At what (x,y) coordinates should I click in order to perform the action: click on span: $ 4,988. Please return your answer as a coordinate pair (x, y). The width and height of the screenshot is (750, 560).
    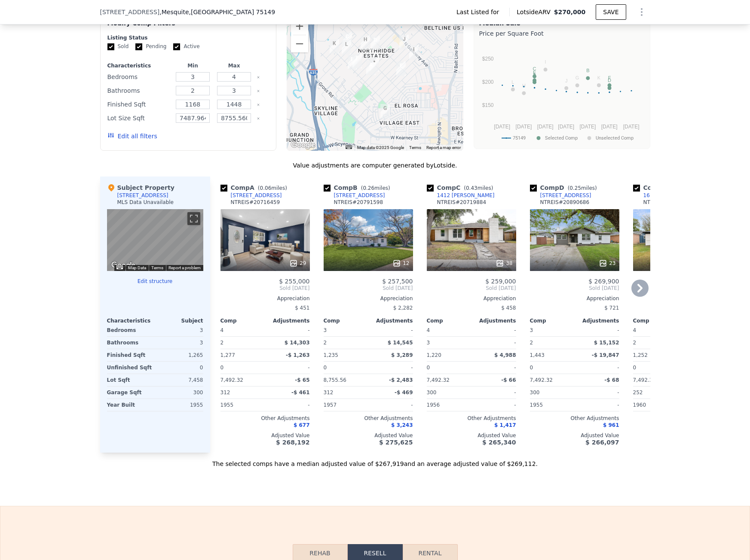
    Looking at the image, I should click on (505, 355).